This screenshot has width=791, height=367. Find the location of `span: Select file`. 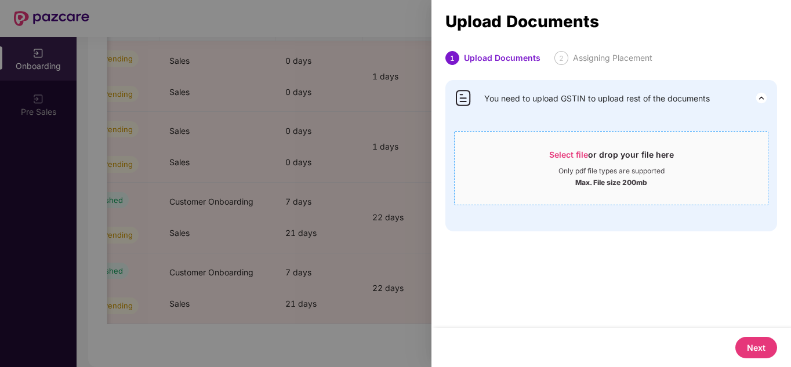

span: Select file is located at coordinates (568, 154).